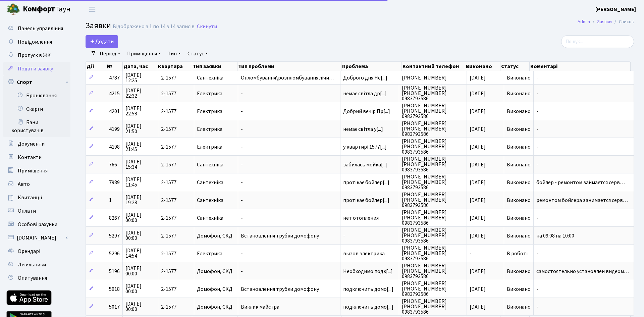 This screenshot has height=317, width=644. Describe the element at coordinates (35, 42) in the screenshot. I see `span: Повідомлення` at that location.